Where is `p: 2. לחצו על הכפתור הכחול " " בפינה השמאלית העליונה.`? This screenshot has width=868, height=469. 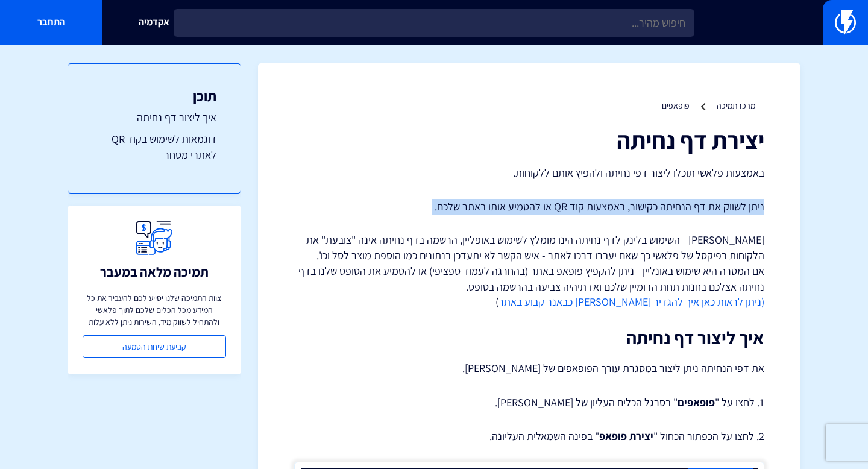
p: 2. לחצו על הכפתור הכחול " " בפינה השמאלית העליונה. is located at coordinates (529, 437).